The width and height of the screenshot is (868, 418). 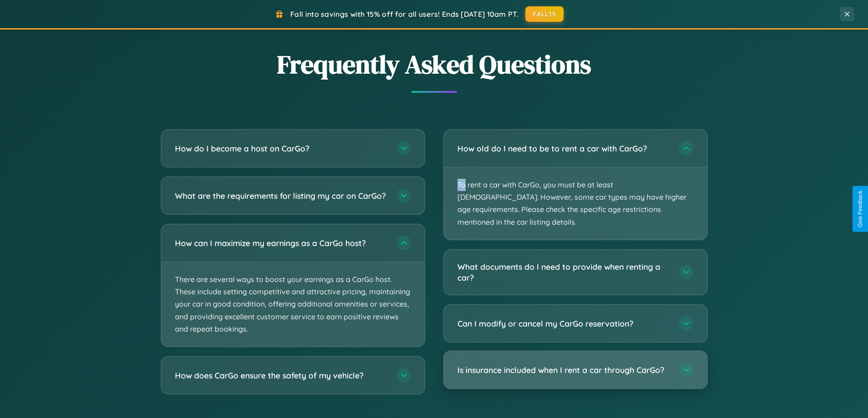 What do you see at coordinates (563, 370) in the screenshot?
I see `h3: Is insurance included when I rent a car through CarGo?` at bounding box center [563, 370].